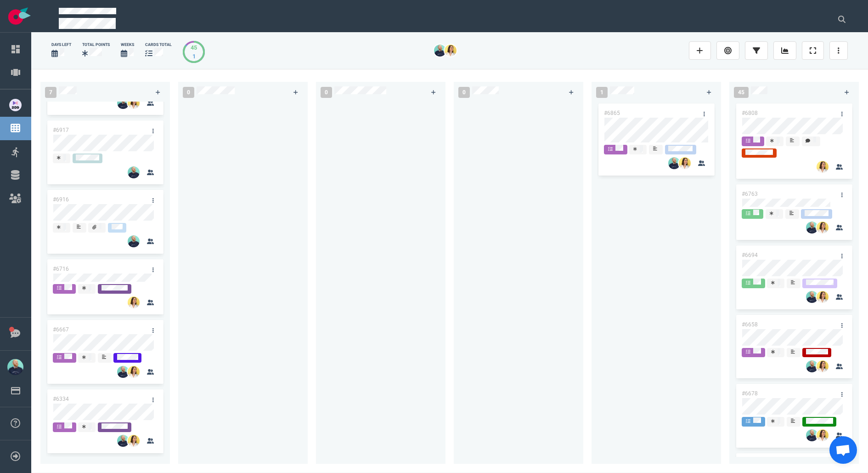 The height and width of the screenshot is (473, 868). What do you see at coordinates (741, 92) in the screenshot?
I see `span: 45` at bounding box center [741, 92].